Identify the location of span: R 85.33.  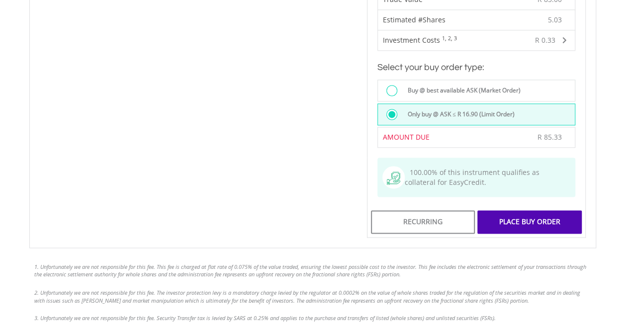
(549, 137).